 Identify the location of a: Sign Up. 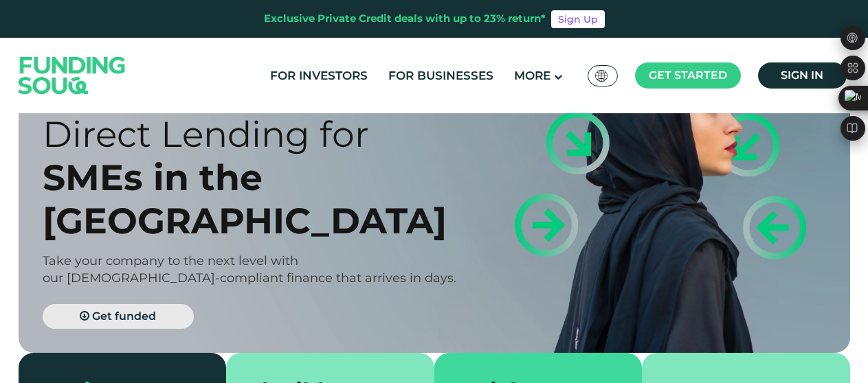
(578, 19).